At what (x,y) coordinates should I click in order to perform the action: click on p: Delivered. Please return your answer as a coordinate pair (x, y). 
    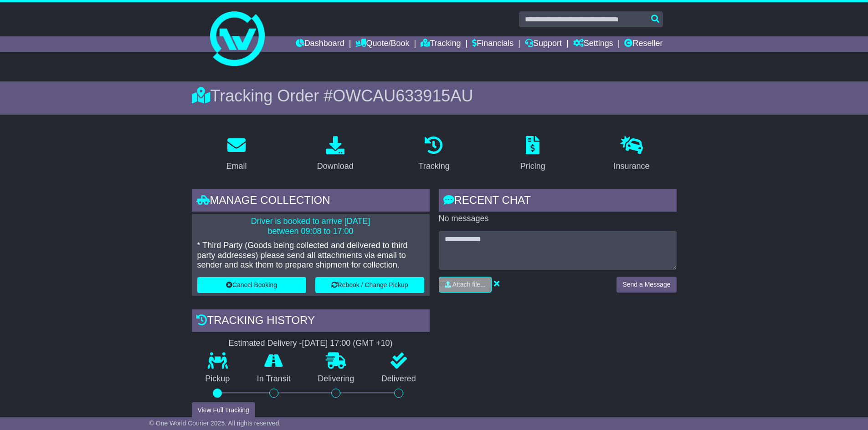
    Looking at the image, I should click on (398, 379).